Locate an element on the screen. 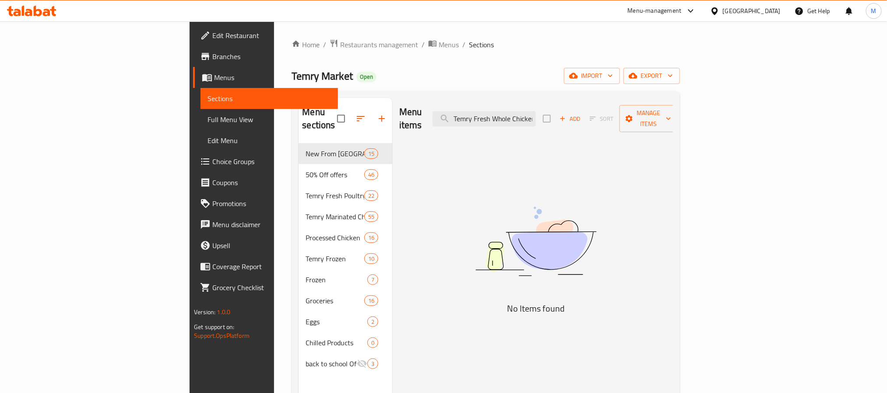 Image resolution: width=887 pixels, height=393 pixels. button: export is located at coordinates (652, 76).